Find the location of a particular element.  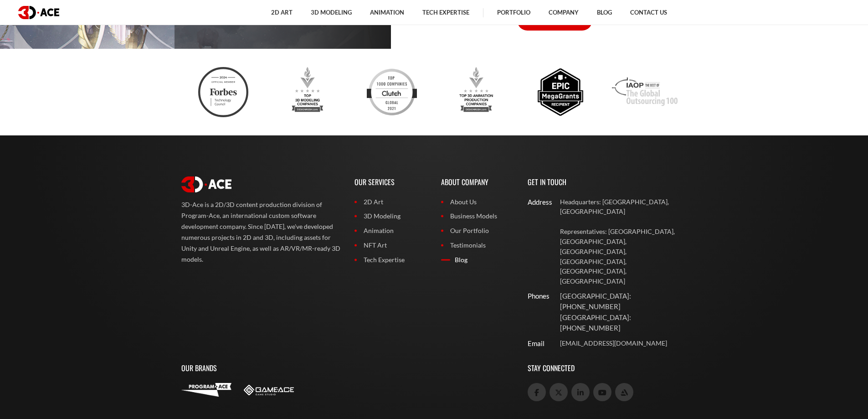

p: 3D-Ace is a 2D/3D content production division of Program-Ace, an international custom software de... is located at coordinates (261, 232).